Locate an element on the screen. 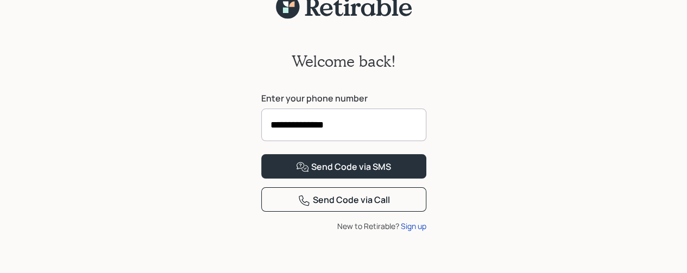 This screenshot has height=273, width=687. div: Send Code via SMS is located at coordinates (343, 167).